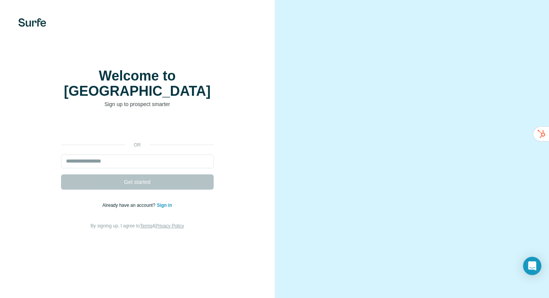  I want to click on a: Sign in, so click(164, 205).